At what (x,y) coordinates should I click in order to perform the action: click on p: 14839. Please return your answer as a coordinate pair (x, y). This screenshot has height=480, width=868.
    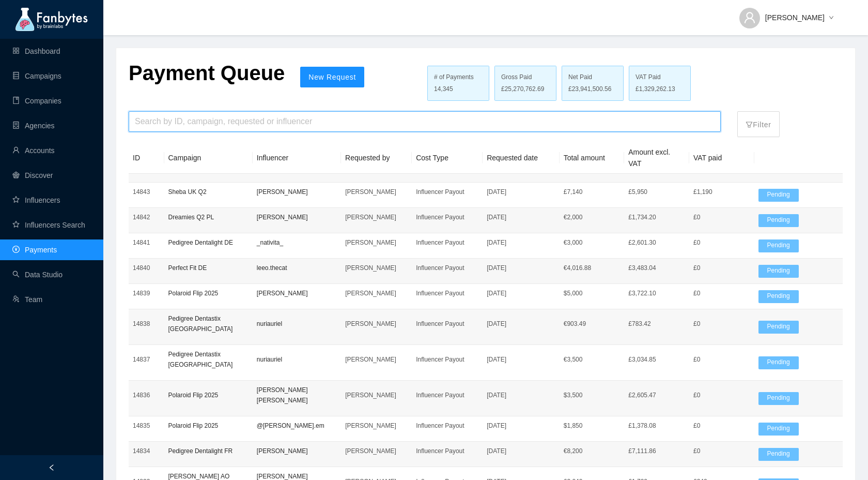
    Looking at the image, I should click on (146, 293).